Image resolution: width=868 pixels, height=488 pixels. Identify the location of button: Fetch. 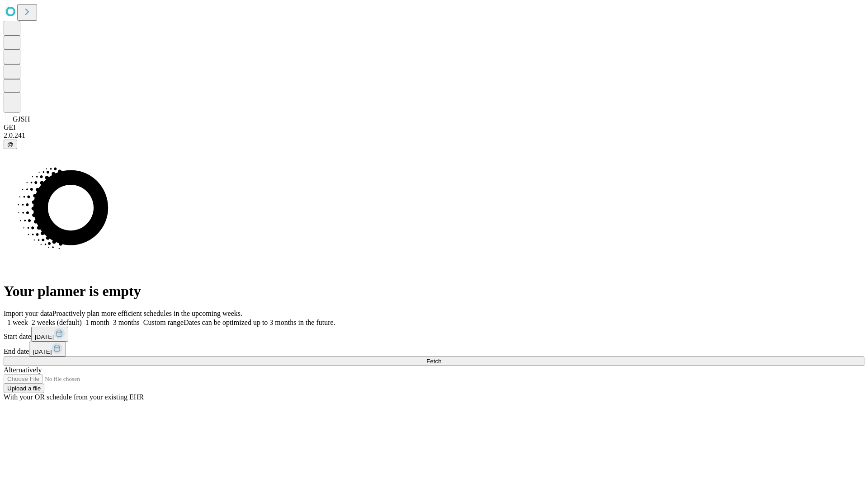
(434, 361).